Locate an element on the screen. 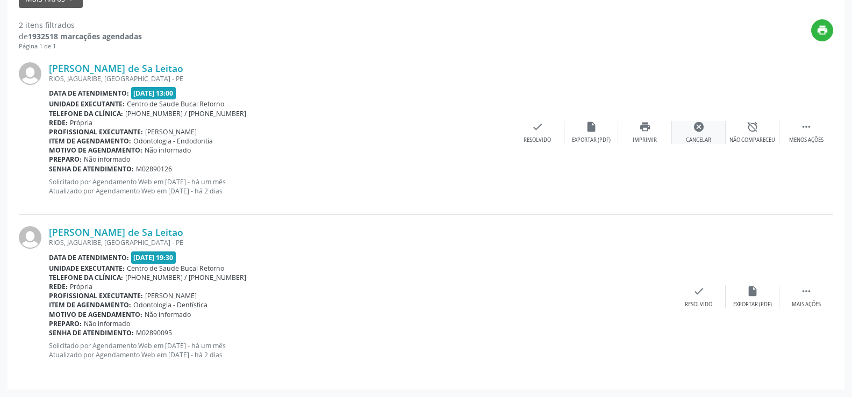 The image size is (852, 397). div: Menos ações is located at coordinates (806, 140).